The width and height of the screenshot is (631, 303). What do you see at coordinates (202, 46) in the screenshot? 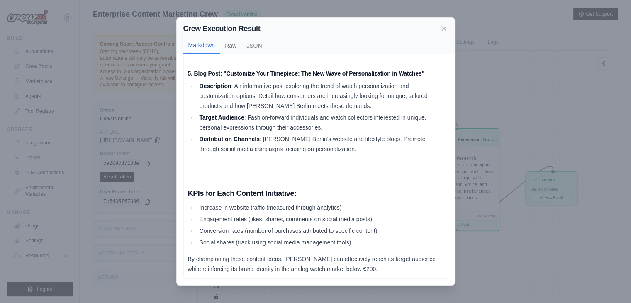
I see `button: Markdown` at bounding box center [202, 46].